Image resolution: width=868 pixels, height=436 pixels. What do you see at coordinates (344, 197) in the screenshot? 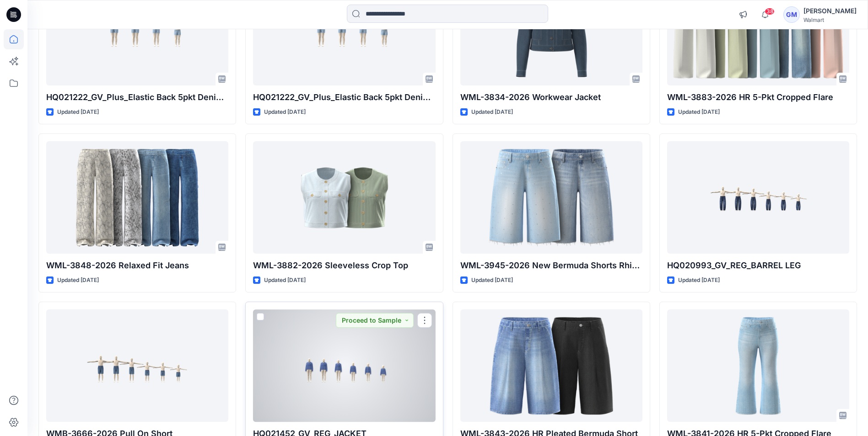
I see `a: WML-3882-2026 Sleeveless Crop Top` at bounding box center [344, 197].